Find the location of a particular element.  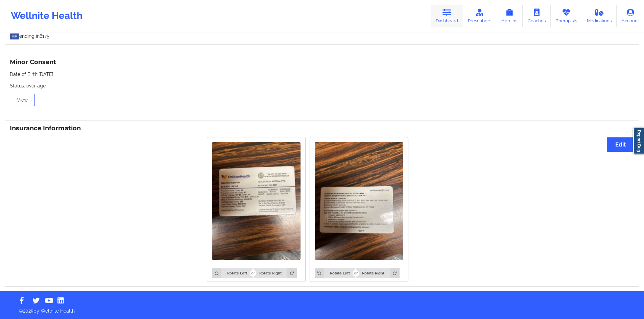

a: Dashboard is located at coordinates (447, 16).